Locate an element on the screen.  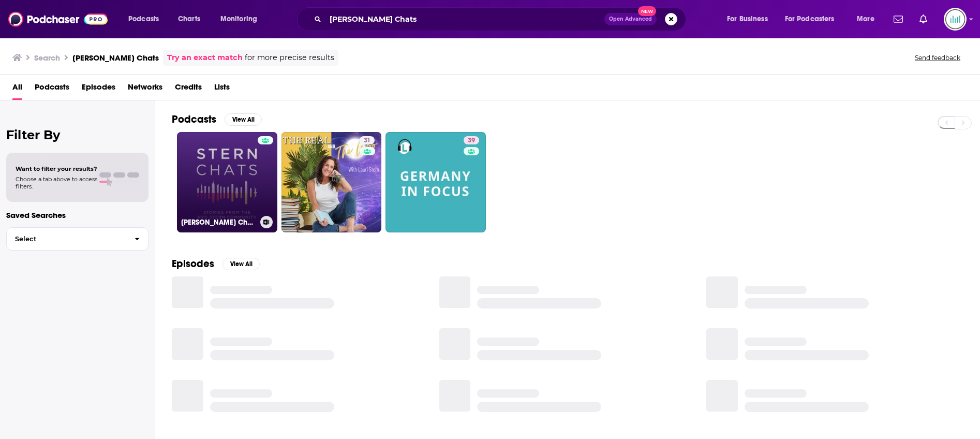
span: 31 is located at coordinates (367, 141).